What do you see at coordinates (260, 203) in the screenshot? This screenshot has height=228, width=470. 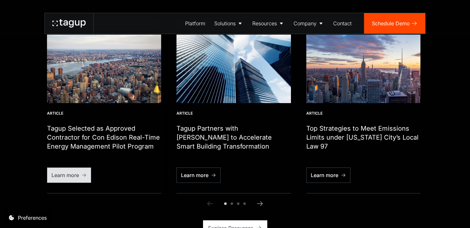 I see `div: Next Slide` at bounding box center [260, 203].